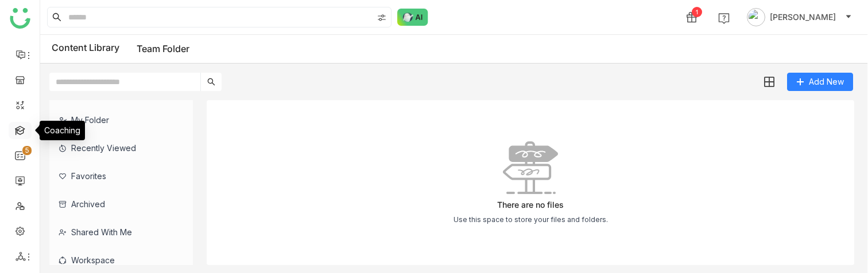 The width and height of the screenshot is (868, 273). Describe the element at coordinates (531, 168) in the screenshot. I see `img: No data` at that location.